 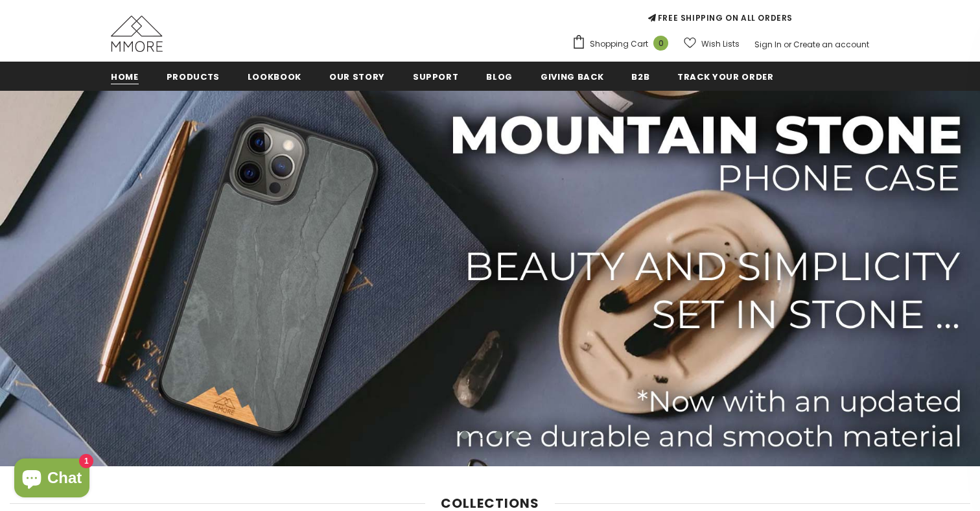 What do you see at coordinates (619, 44) in the screenshot?
I see `span: Shopping Cart` at bounding box center [619, 44].